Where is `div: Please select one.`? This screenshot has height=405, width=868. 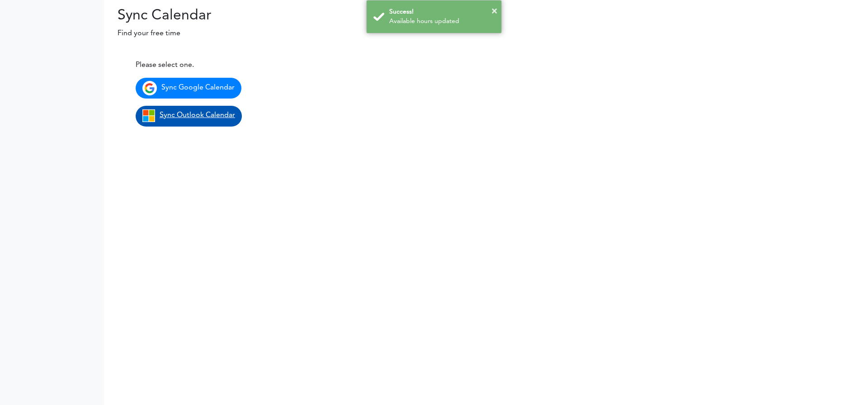
div: Please select one. is located at coordinates (303, 65).